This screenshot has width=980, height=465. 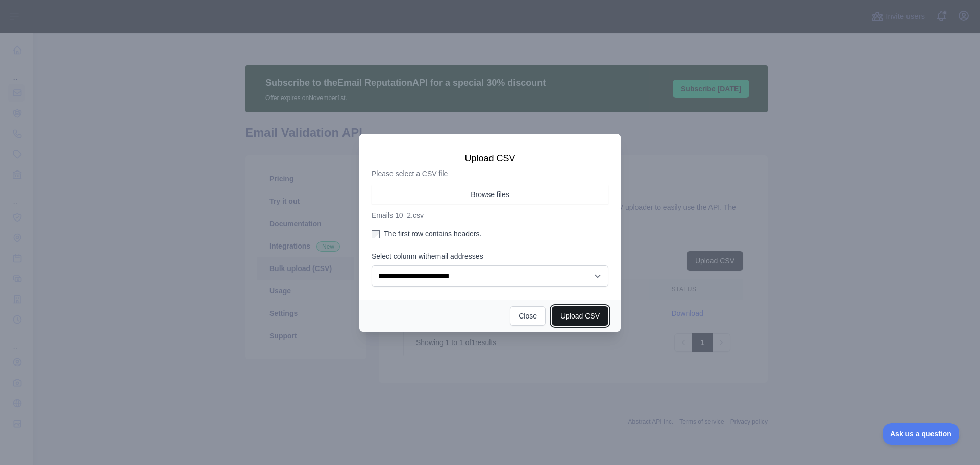 What do you see at coordinates (490, 215) in the screenshot?
I see `p: Emails 10_2.csv` at bounding box center [490, 215].